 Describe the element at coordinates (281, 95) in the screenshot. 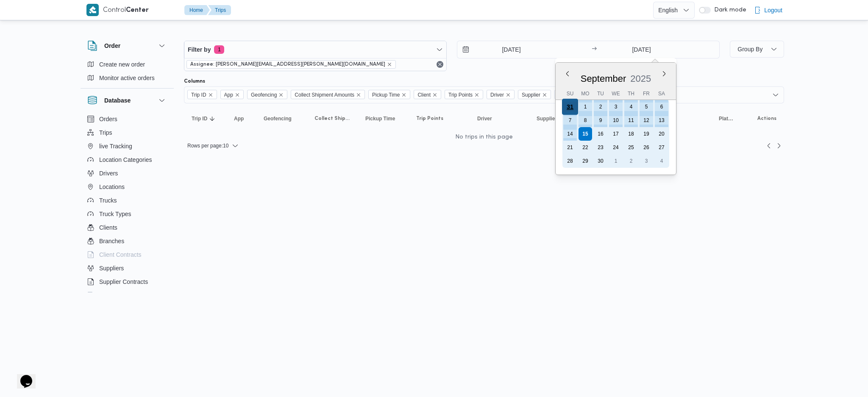

I see `button: Remove Geofencing from selection in this group` at that location.